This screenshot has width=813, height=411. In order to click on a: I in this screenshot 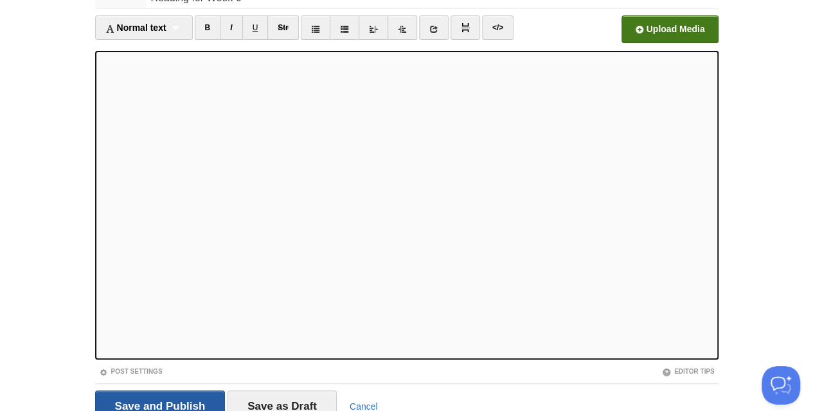, I will do `click(231, 28)`.